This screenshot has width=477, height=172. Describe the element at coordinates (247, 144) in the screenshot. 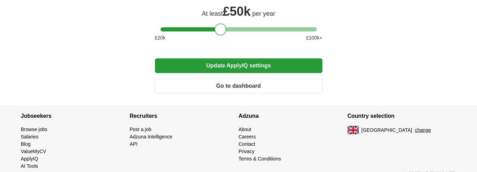

I see `a: Contact` at that location.